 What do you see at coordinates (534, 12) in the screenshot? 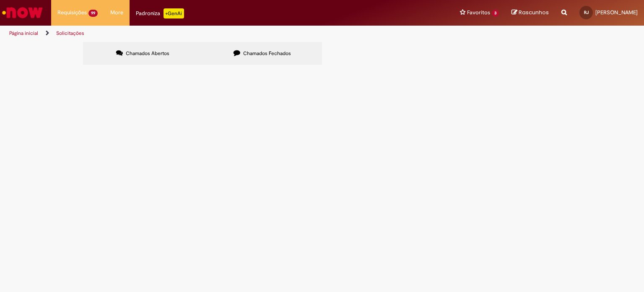
I see `span: Rascunhos` at bounding box center [534, 12].